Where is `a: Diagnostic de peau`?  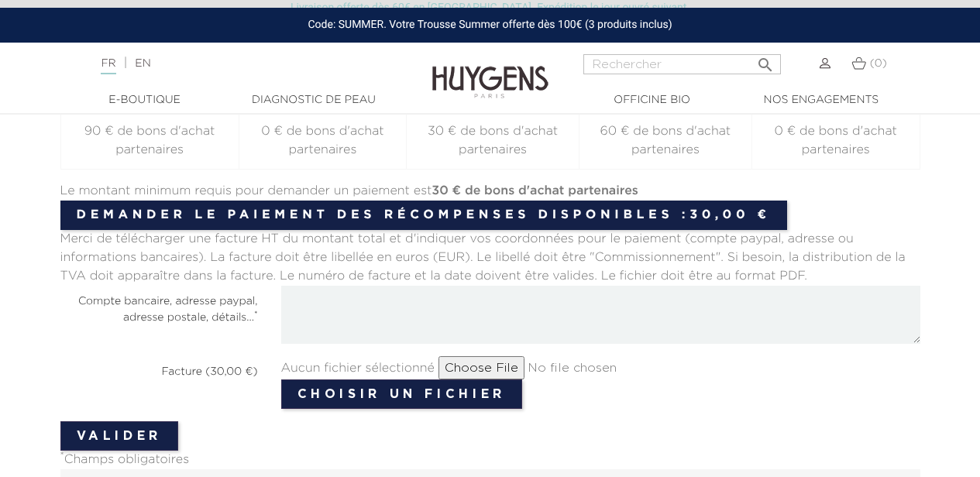 a: Diagnostic de peau is located at coordinates (314, 100).